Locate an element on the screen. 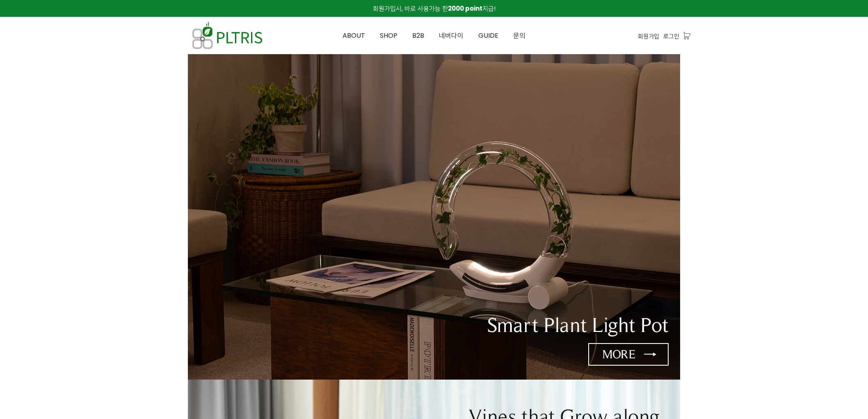 Image resolution: width=868 pixels, height=419 pixels. strong: 2000 point is located at coordinates (465, 8).